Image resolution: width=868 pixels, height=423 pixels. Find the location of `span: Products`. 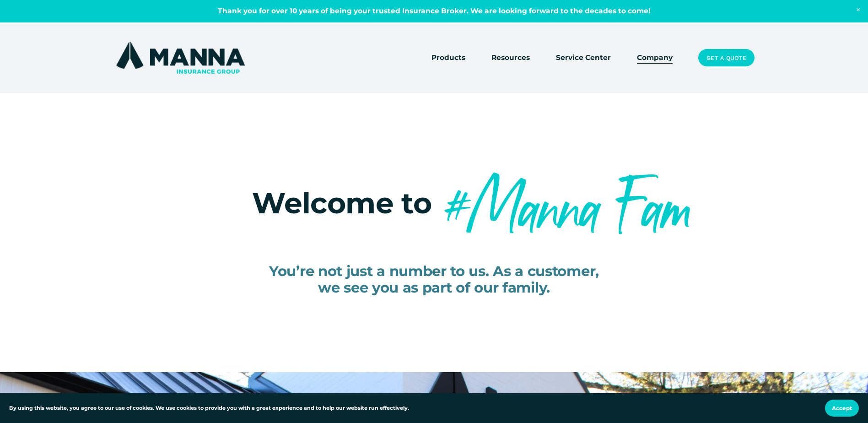

span: Products is located at coordinates (449, 58).